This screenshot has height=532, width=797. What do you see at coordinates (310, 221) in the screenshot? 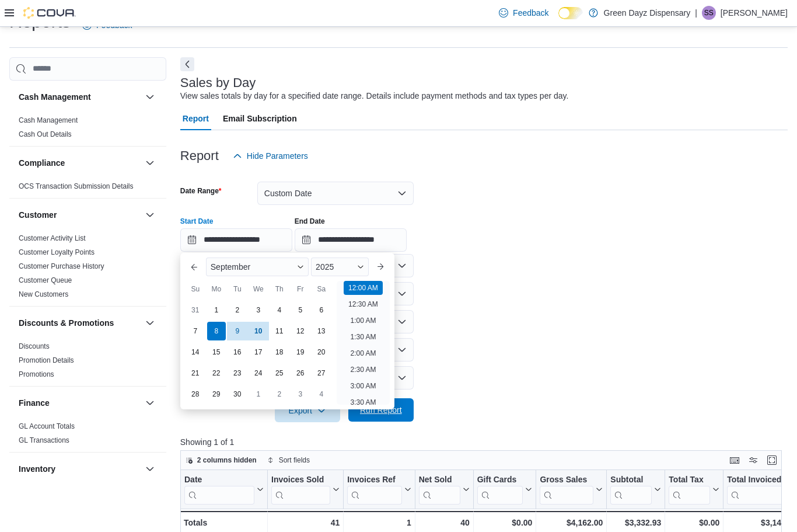
I see `label: End Date` at bounding box center [310, 221].